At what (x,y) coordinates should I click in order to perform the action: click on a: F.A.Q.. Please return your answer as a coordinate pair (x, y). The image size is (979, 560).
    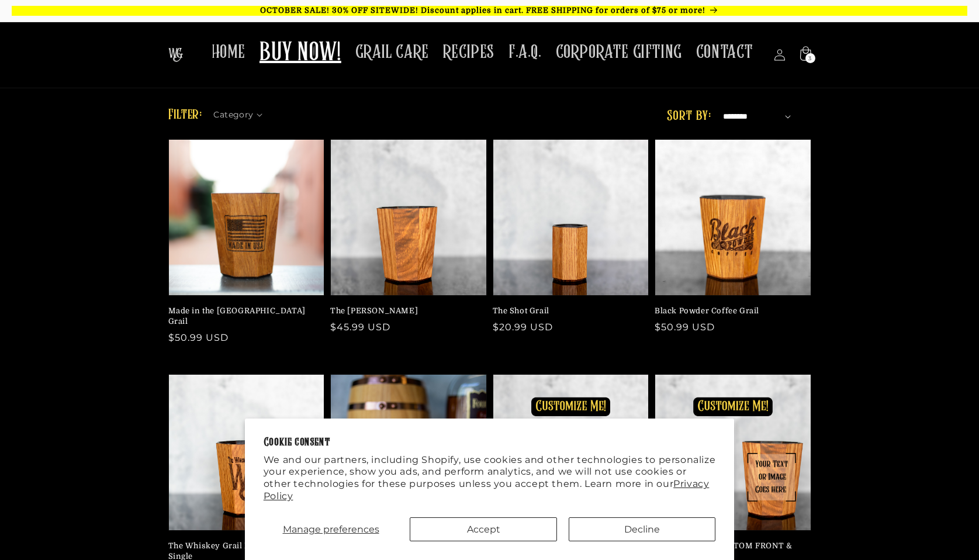
    Looking at the image, I should click on (525, 52).